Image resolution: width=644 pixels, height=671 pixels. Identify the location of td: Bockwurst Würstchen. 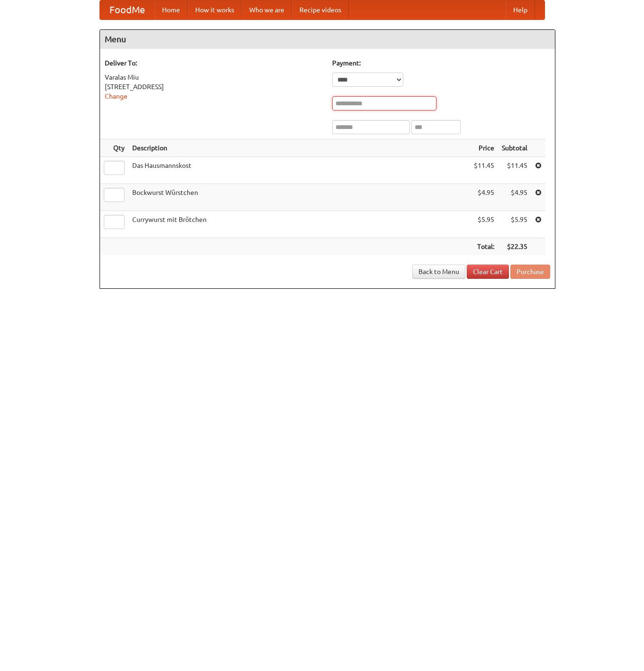
(300, 198).